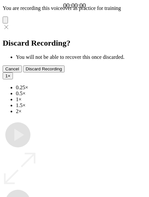 The width and height of the screenshot is (149, 197). Describe the element at coordinates (81, 105) in the screenshot. I see `li: 1.5×` at that location.